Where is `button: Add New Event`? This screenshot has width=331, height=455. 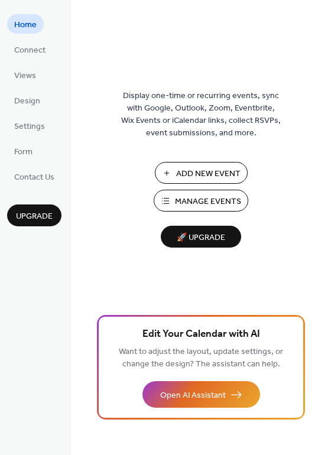
button: Add New Event is located at coordinates (201, 173).